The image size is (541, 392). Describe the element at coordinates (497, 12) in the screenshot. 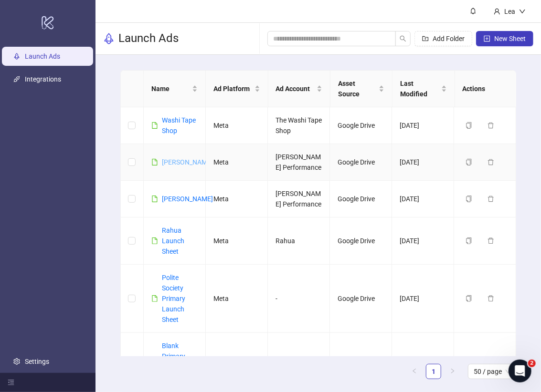

I see `span: user` at that location.